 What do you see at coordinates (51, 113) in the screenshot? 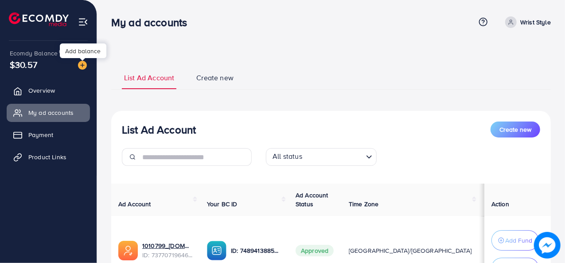
I see `span: My ad accounts` at bounding box center [51, 113].